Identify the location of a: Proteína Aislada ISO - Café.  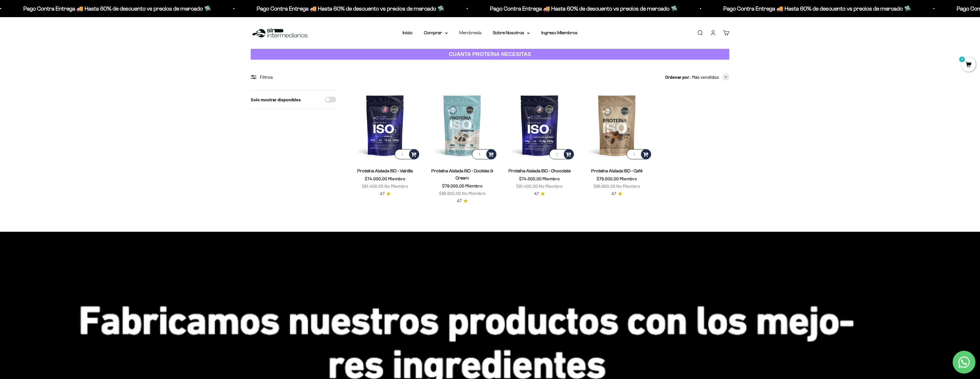
(617, 171).